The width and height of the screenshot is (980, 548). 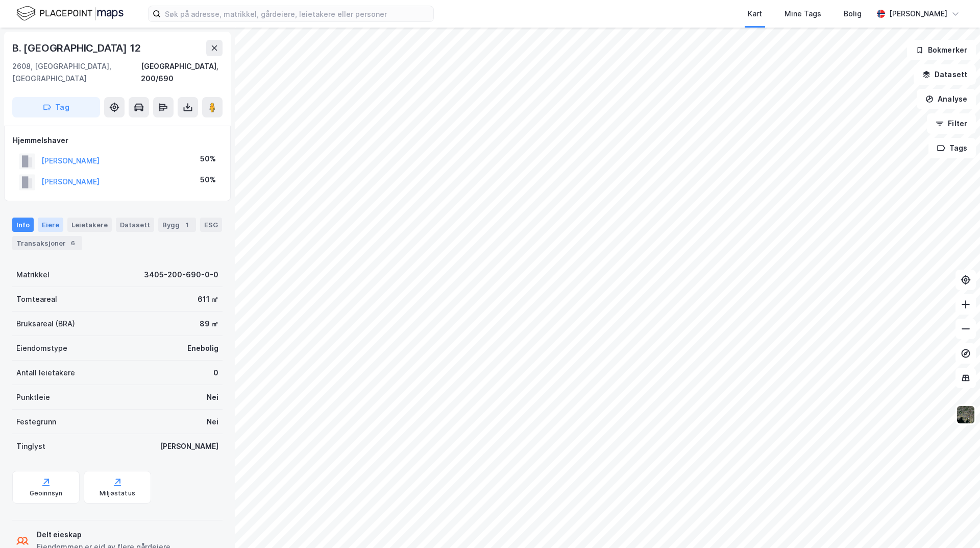 What do you see at coordinates (177, 225) in the screenshot?
I see `div: Bygg` at bounding box center [177, 225].